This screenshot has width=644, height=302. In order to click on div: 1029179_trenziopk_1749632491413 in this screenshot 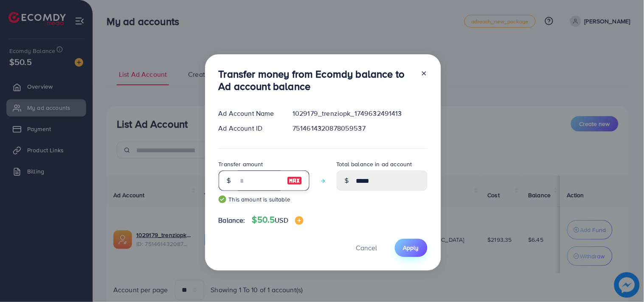, I will do `click(360, 113)`.